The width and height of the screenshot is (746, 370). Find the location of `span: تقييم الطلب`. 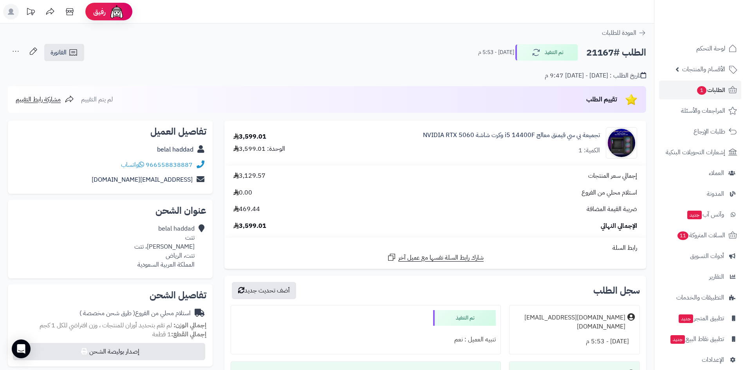

span: تقييم الطلب is located at coordinates (601, 99).